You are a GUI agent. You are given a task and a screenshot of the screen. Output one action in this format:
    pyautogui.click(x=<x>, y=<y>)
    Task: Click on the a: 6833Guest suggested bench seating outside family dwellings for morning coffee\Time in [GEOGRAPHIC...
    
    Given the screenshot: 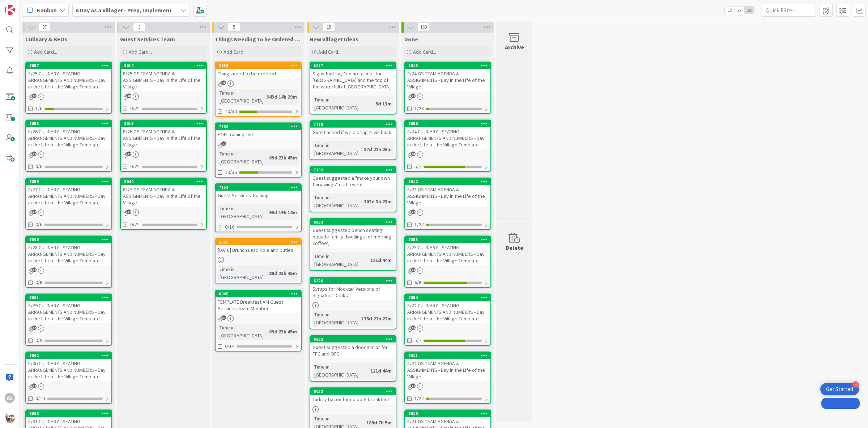 What is the action you would take?
    pyautogui.click(x=353, y=245)
    